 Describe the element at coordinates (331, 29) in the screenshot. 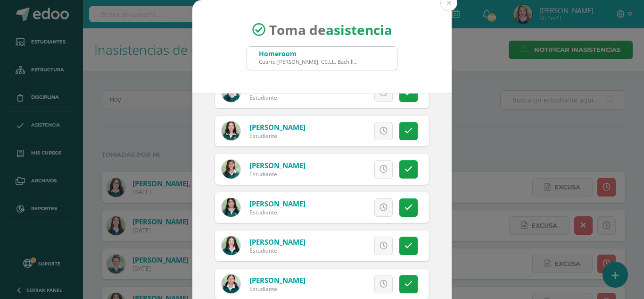

I see `span: Toma de` at that location.